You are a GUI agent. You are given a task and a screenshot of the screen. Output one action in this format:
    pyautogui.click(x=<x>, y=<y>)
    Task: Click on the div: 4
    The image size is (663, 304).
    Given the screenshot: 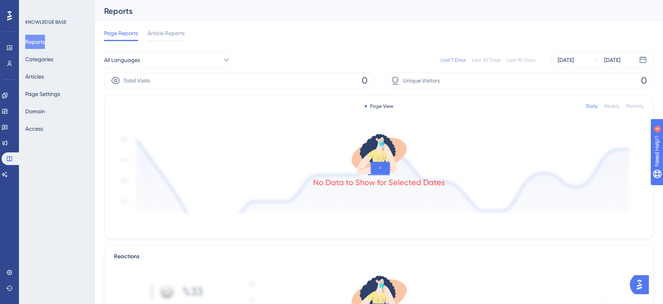 What is the action you would take?
    pyautogui.click(x=56, y=7)
    